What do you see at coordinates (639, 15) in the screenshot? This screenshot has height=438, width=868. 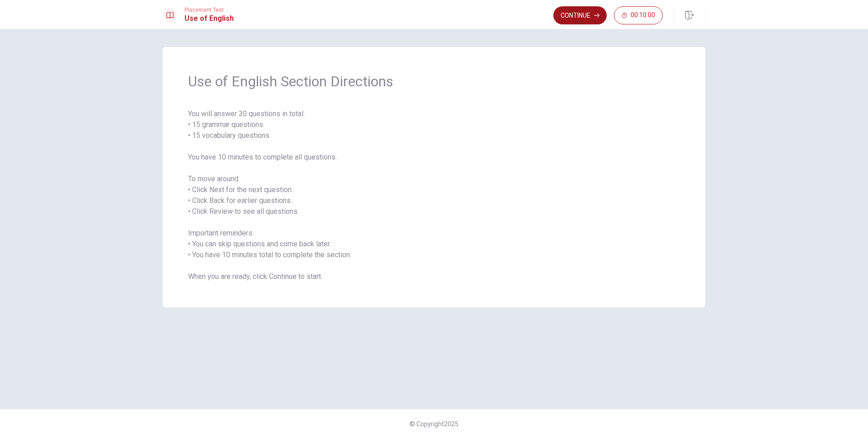 I see `button: 00:10:00` at bounding box center [639, 15].